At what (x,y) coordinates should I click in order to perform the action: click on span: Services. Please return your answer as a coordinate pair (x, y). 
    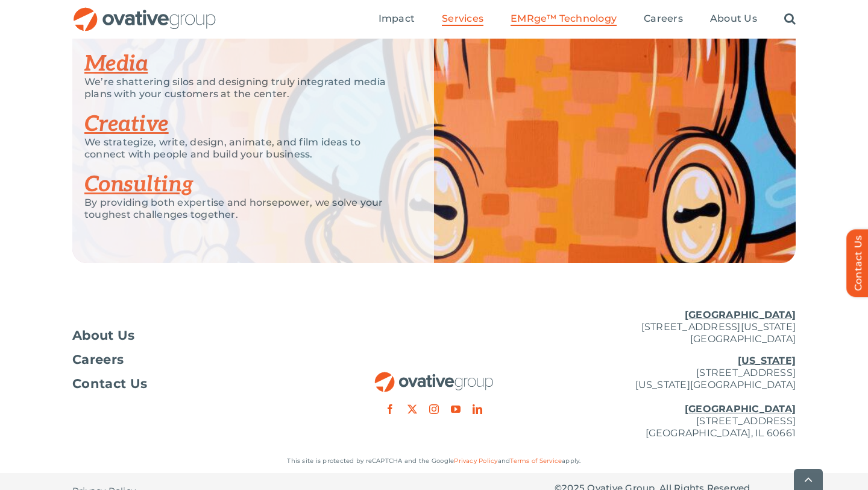
    Looking at the image, I should click on (462, 19).